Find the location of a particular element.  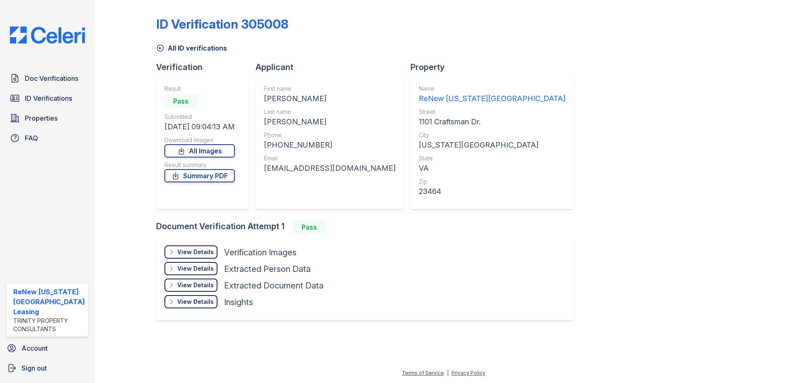

span: Doc Verifications is located at coordinates (51, 78).